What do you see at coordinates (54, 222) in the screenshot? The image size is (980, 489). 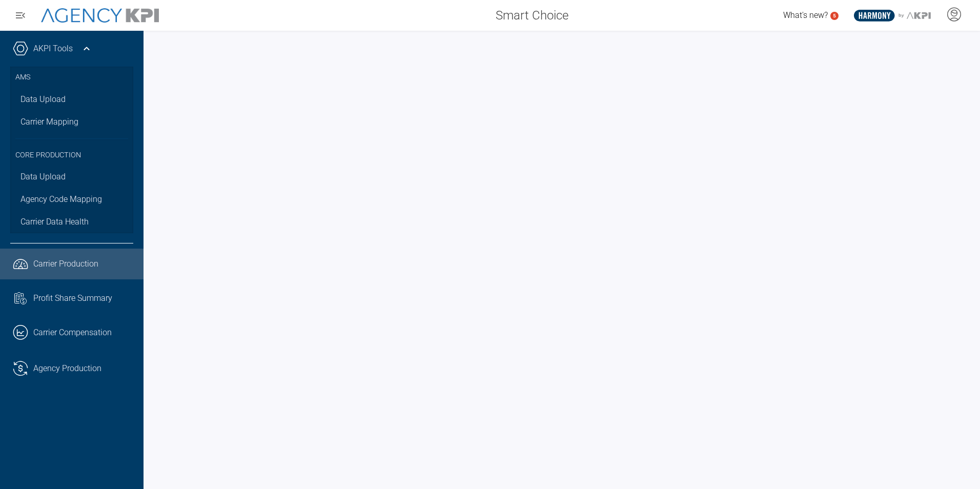 I see `span: Carrier Data Health` at bounding box center [54, 222].